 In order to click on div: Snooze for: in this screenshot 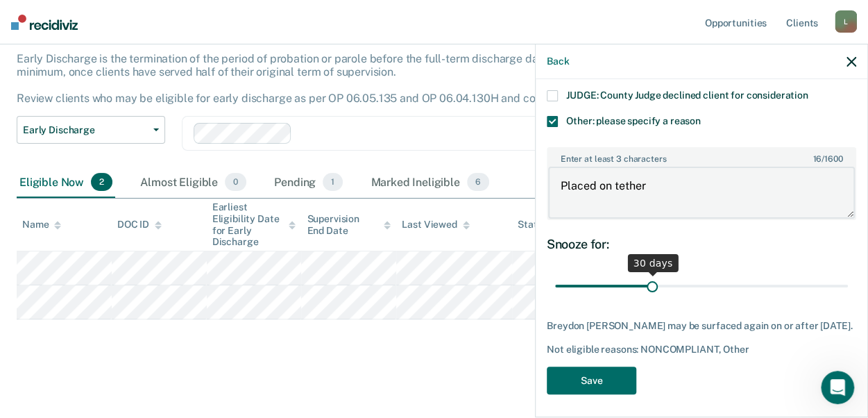, I will do `click(702, 244)`.